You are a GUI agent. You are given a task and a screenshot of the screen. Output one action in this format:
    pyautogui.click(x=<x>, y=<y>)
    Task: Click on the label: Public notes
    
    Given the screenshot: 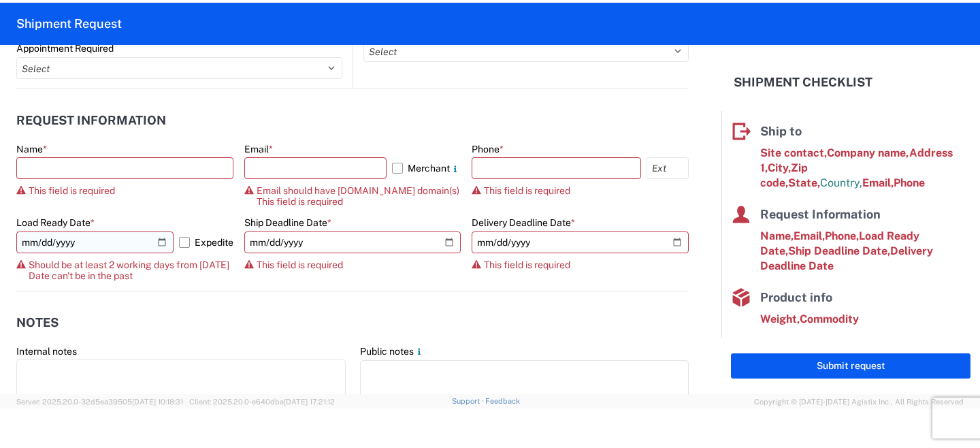 What is the action you would take?
    pyautogui.click(x=392, y=351)
    